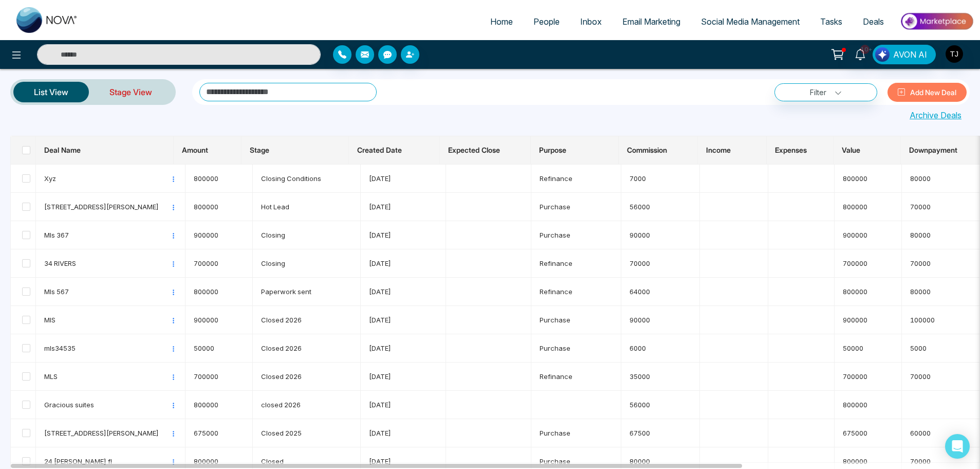 The width and height of the screenshot is (980, 469). Describe the element at coordinates (918, 348) in the screenshot. I see `span: 5000` at that location.